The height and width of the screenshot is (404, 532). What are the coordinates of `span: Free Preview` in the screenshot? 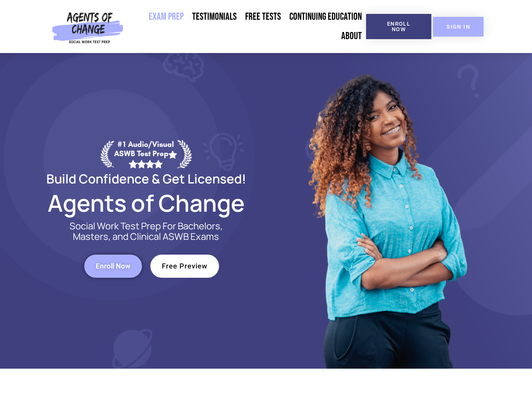 It's located at (185, 266).